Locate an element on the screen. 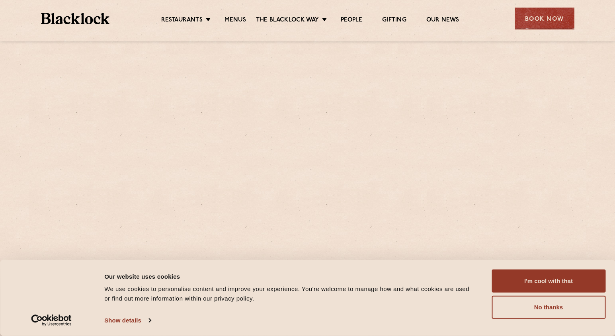 This screenshot has width=615, height=336. div: Book Now is located at coordinates (544, 18).